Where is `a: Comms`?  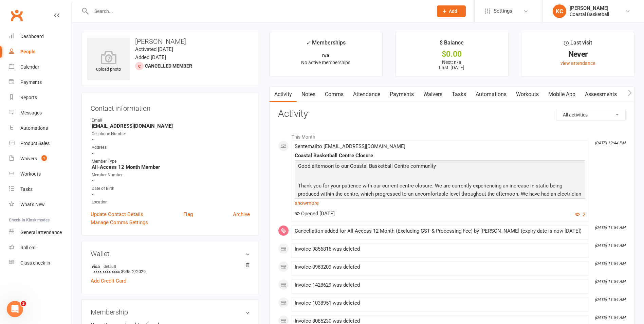 a: Comms is located at coordinates (334, 94).